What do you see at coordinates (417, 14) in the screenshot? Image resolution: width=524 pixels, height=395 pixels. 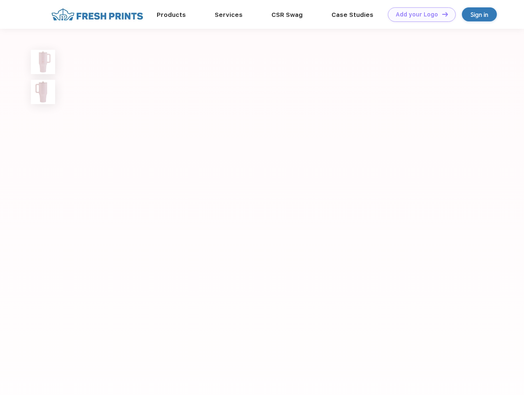 I see `div: Add your Logo` at bounding box center [417, 14].